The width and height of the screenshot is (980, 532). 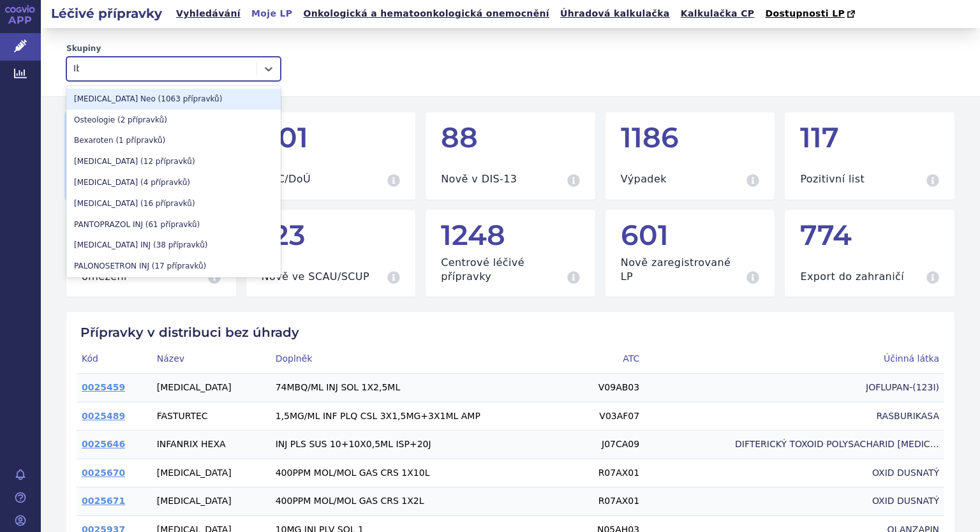 I want to click on a: 0025489, so click(x=104, y=416).